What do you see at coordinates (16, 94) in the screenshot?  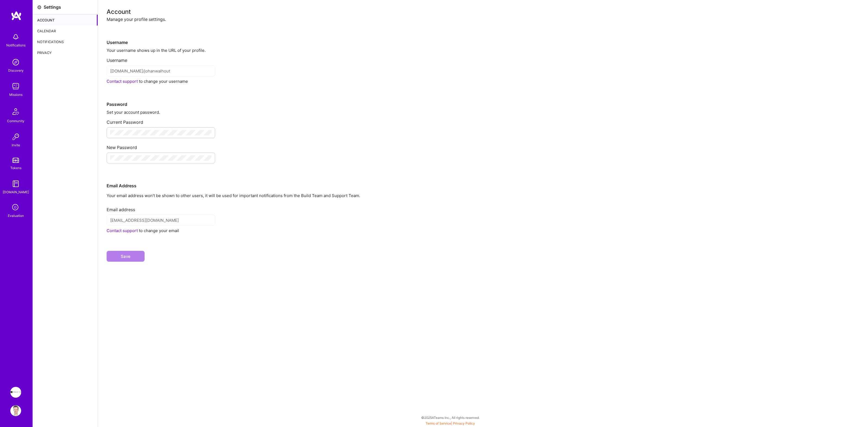 I see `div: Missions` at bounding box center [16, 94].